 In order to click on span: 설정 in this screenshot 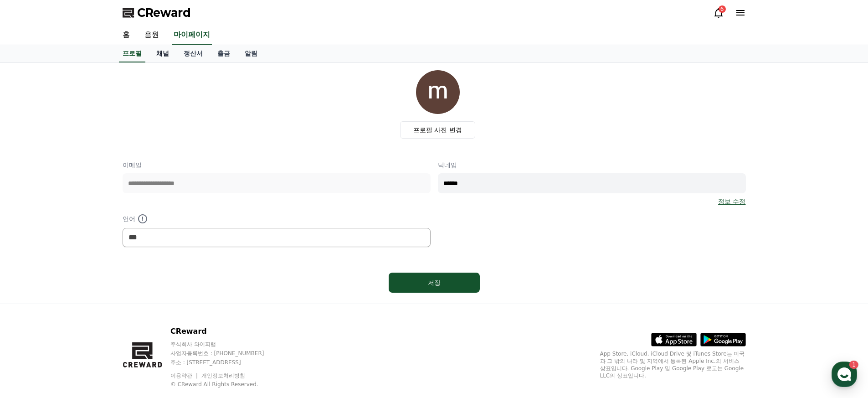, I will do `click(146, 306)`.